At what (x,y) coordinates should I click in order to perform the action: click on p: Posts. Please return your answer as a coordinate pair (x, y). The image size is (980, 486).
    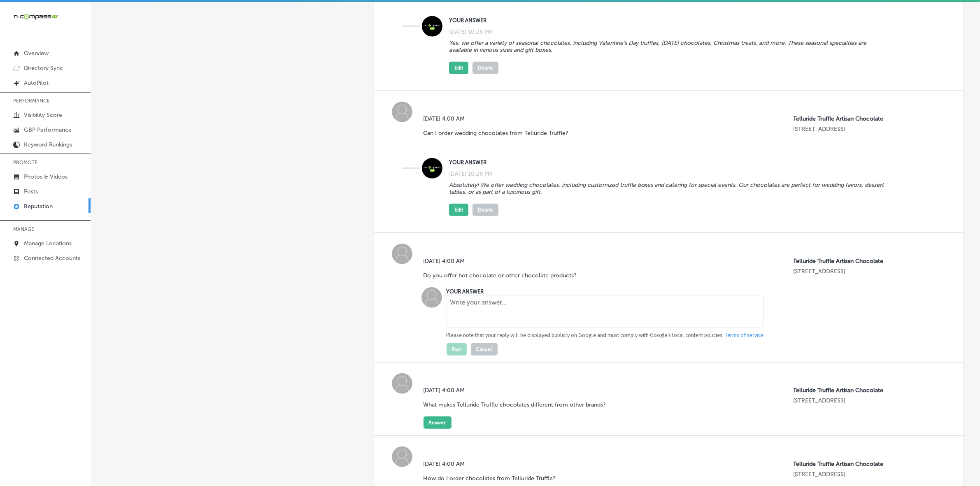
    Looking at the image, I should click on (31, 191).